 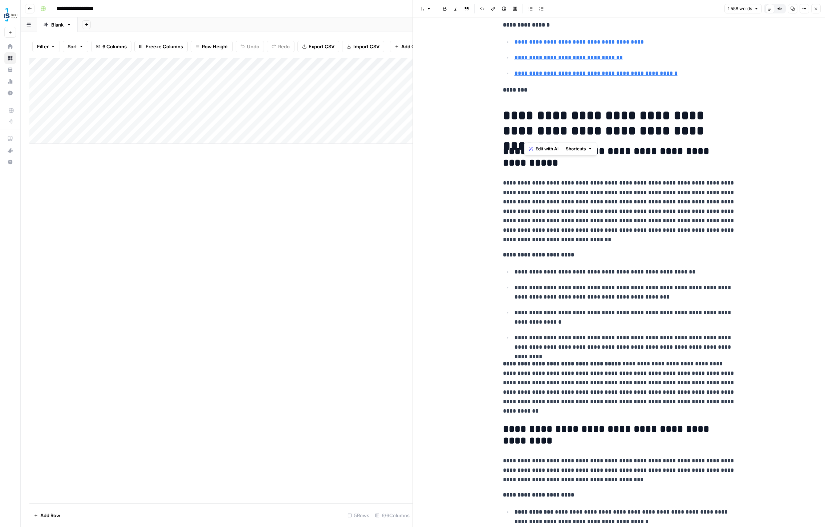 What do you see at coordinates (743, 9) in the screenshot?
I see `button: 1,558 words` at bounding box center [743, 9].